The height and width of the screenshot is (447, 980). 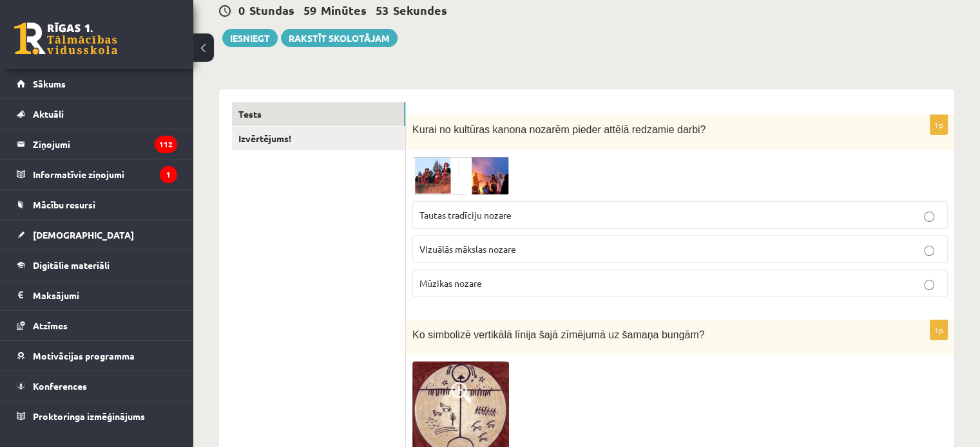 What do you see at coordinates (105, 295) in the screenshot?
I see `legend: Maksājumi` at bounding box center [105, 295].